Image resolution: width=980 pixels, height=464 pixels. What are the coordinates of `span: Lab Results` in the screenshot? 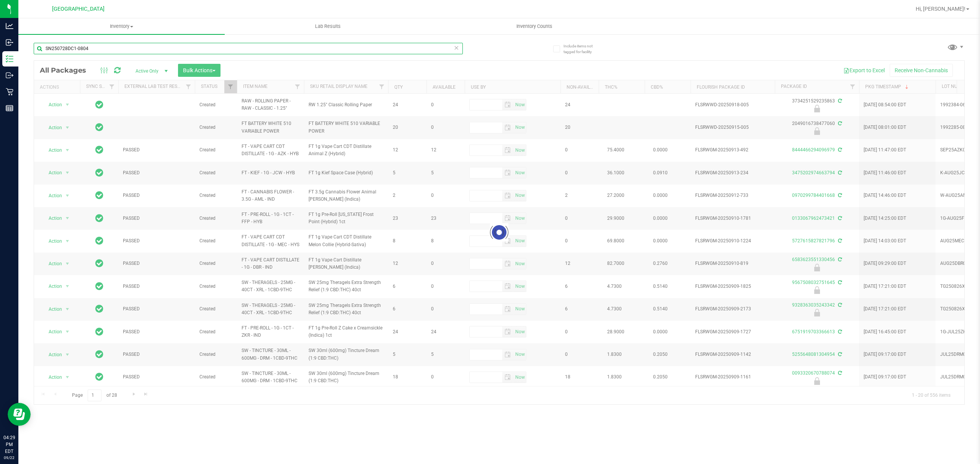 It's located at (328, 26).